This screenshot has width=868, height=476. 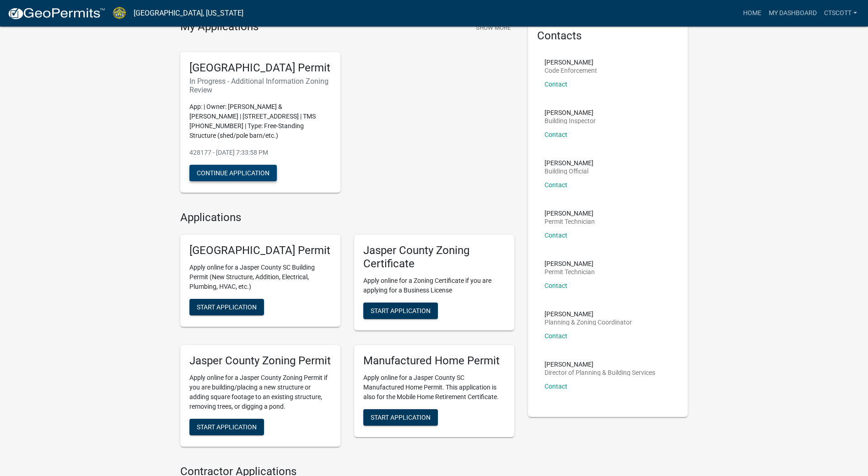 I want to click on p: Planning & Zoning Coordinator, so click(x=588, y=322).